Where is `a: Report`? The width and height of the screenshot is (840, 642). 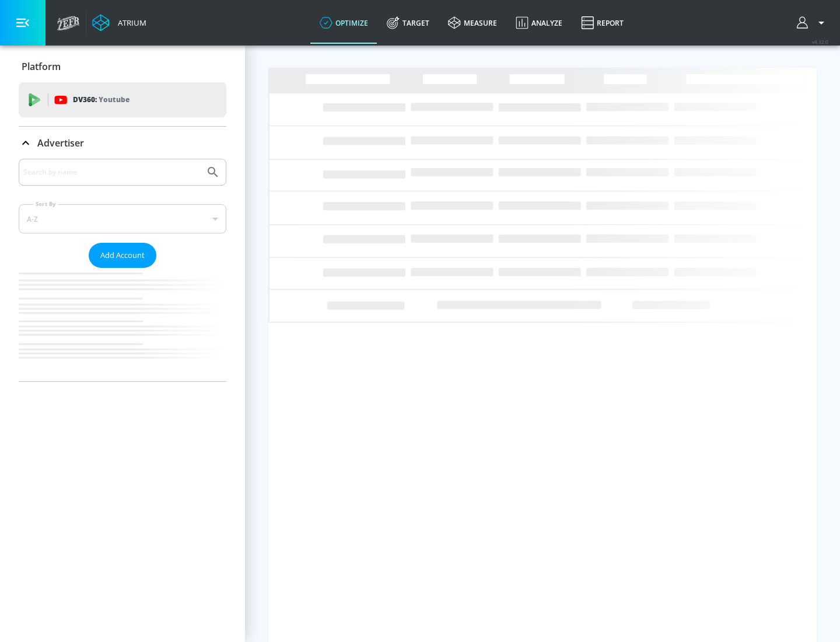 a: Report is located at coordinates (602, 23).